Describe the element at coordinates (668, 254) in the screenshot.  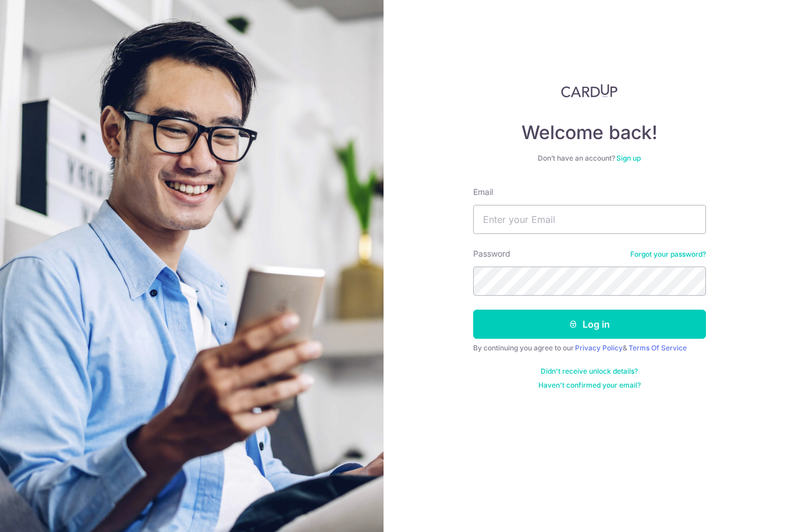
I see `a: Forgot your password?` at that location.